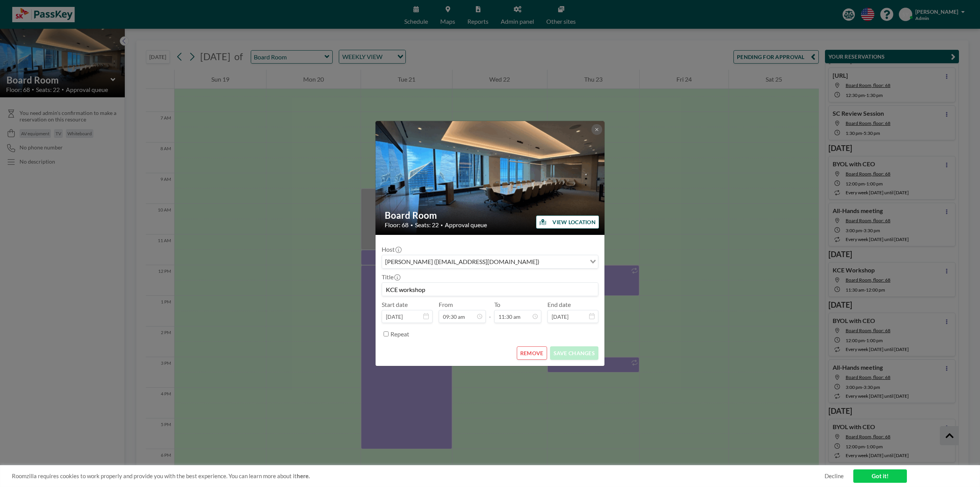 Image resolution: width=980 pixels, height=487 pixels. I want to click on a: Got it!, so click(880, 476).